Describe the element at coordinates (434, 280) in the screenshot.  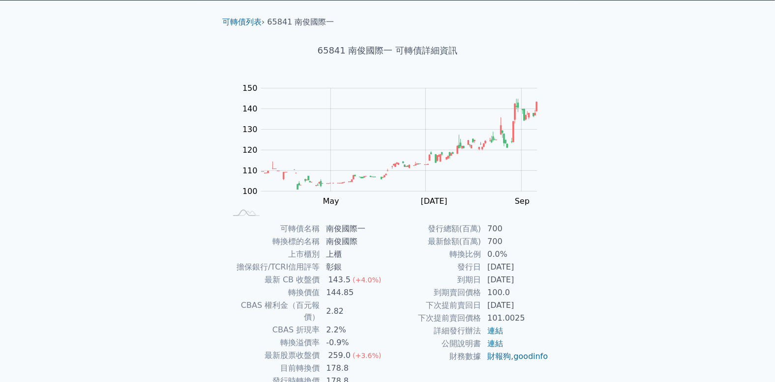
I see `td: 到期日` at that location.